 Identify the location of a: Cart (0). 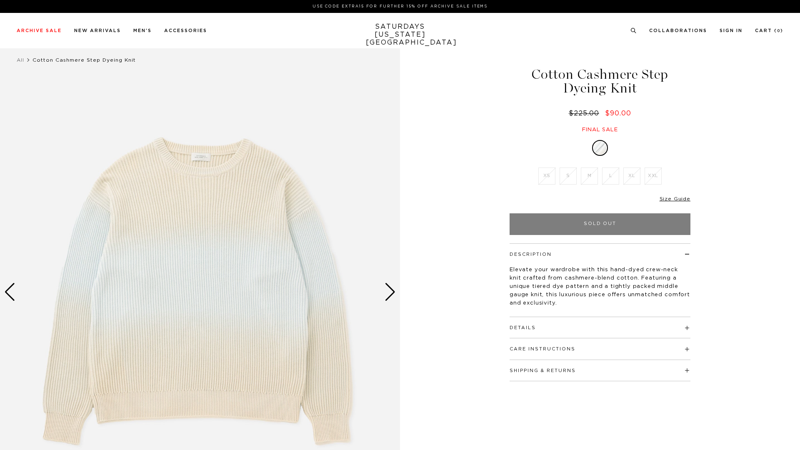
(769, 30).